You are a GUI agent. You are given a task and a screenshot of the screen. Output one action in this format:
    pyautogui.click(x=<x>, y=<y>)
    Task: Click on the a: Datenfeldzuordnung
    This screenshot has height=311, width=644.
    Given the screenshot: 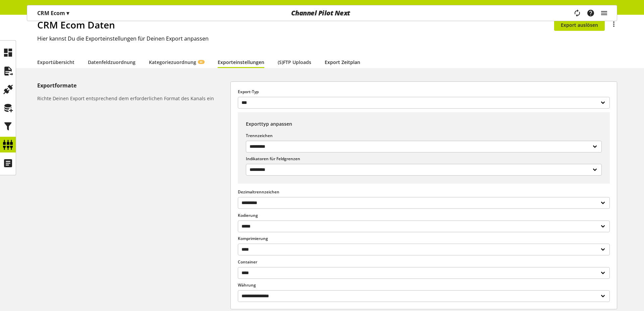 What is the action you would take?
    pyautogui.click(x=112, y=62)
    